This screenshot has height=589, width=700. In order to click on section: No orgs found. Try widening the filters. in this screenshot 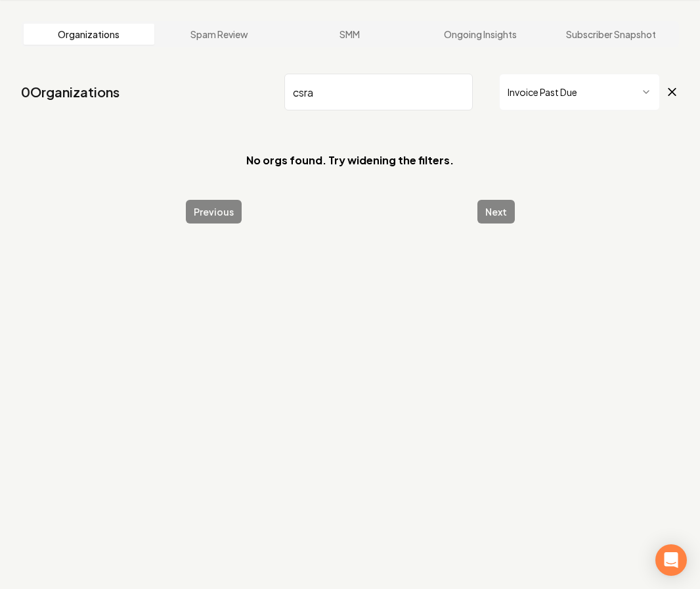, I will do `click(350, 161)`.